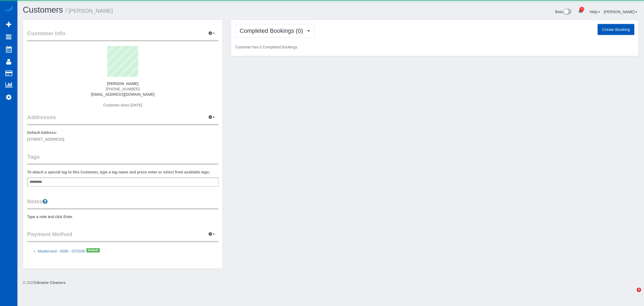 The height and width of the screenshot is (306, 644). Describe the element at coordinates (639, 290) in the screenshot. I see `span: 4` at that location.